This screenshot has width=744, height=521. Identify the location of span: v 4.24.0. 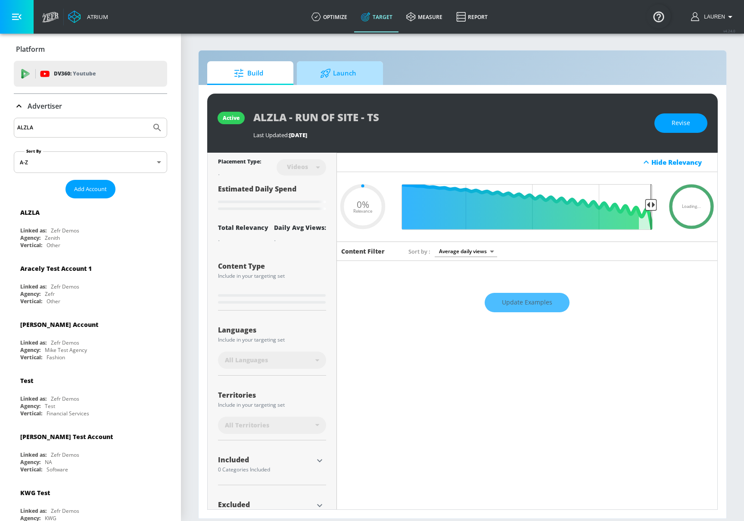
(730, 31).